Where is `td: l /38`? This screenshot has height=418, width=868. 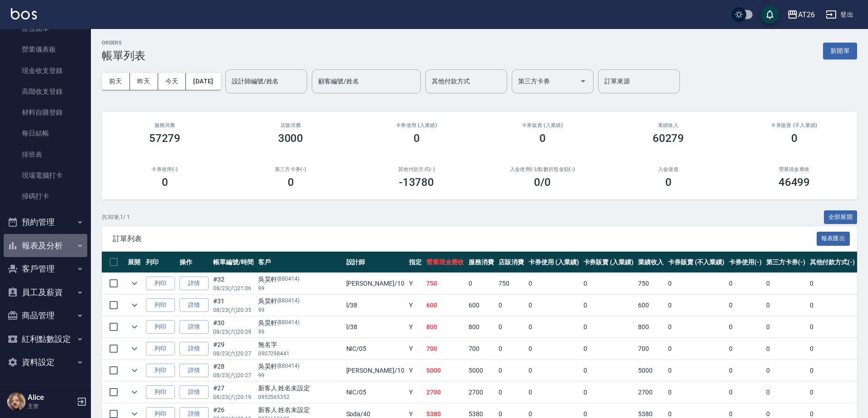 td: l /38 is located at coordinates (376, 305).